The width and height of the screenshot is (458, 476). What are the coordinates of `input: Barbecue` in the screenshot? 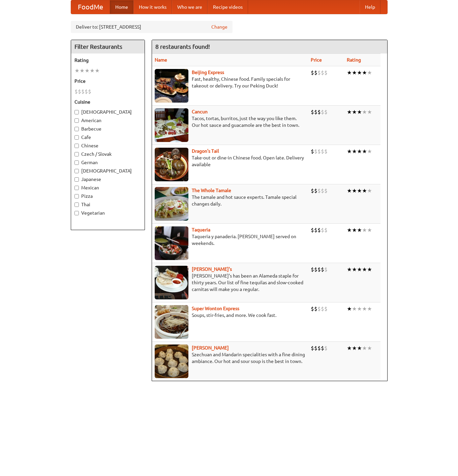 It's located at (76, 129).